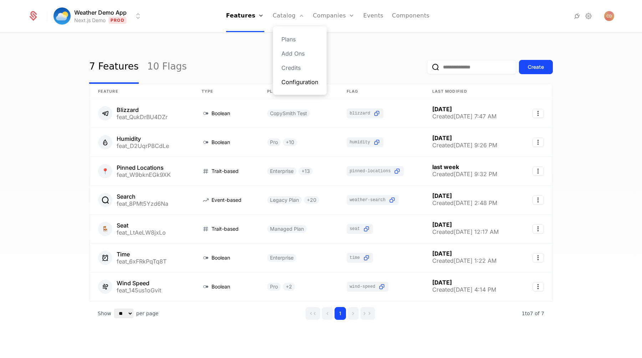 This screenshot has width=642, height=358. Describe the element at coordinates (147, 314) in the screenshot. I see `span: per page` at that location.